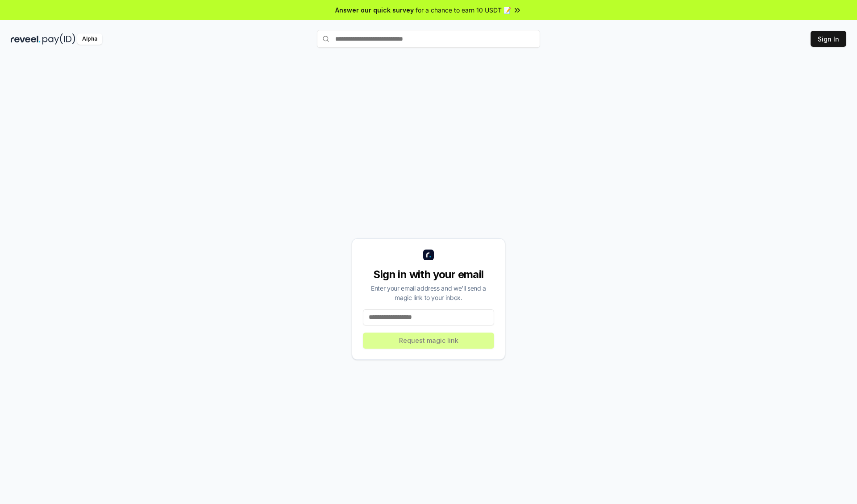 This screenshot has width=857, height=504. Describe the element at coordinates (59, 38) in the screenshot. I see `img: pay_id` at that location.